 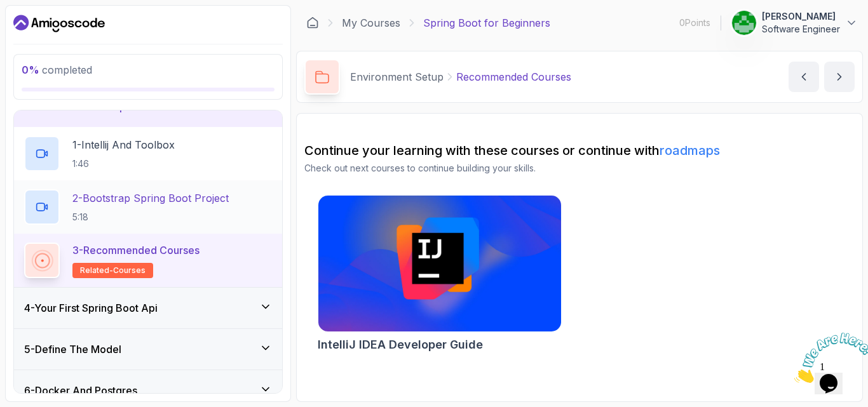 I want to click on img: user profile image, so click(x=744, y=23).